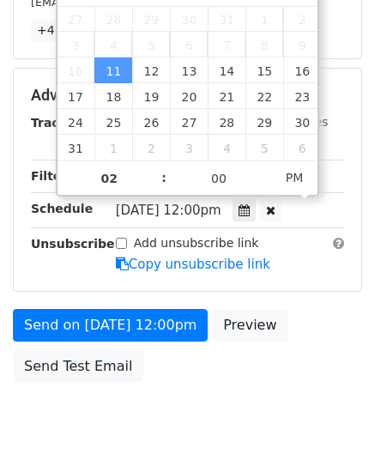  Describe the element at coordinates (264, 122) in the screenshot. I see `span: August 29, 2025` at that location.